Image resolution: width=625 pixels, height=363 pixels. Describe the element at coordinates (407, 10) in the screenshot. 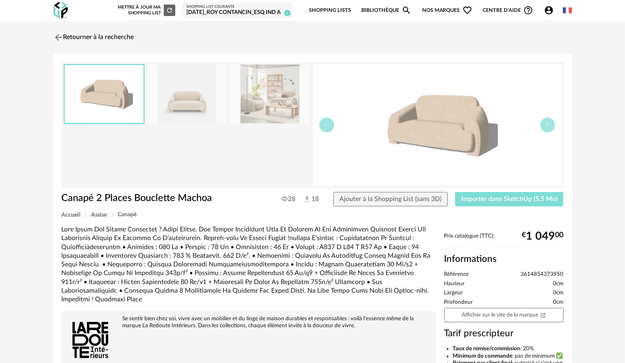

I see `span: Magnify icon` at that location.